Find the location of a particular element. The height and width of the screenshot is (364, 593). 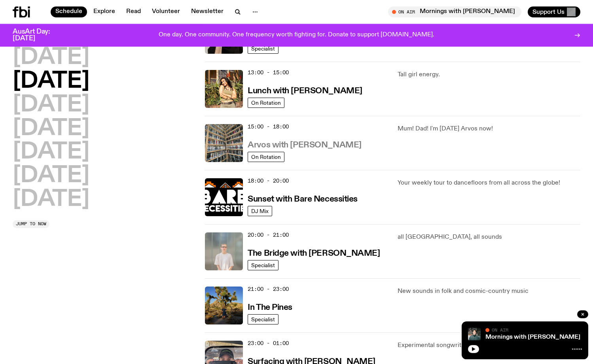

span: On Air is located at coordinates (500, 329).